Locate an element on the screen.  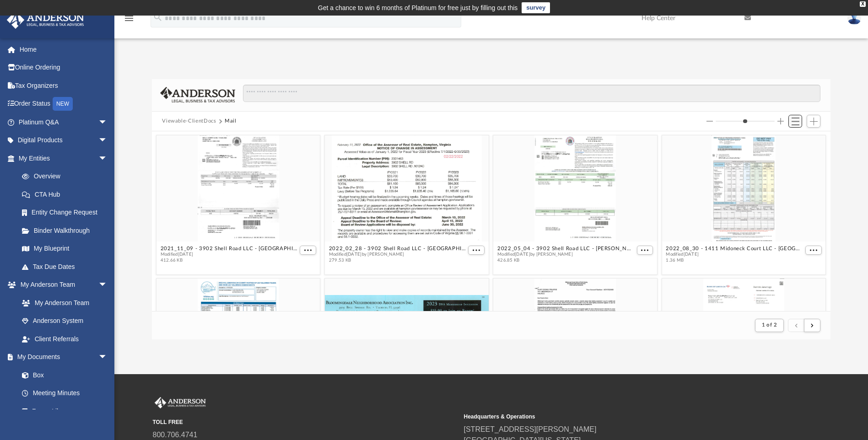
a: Overview is located at coordinates (67, 176).